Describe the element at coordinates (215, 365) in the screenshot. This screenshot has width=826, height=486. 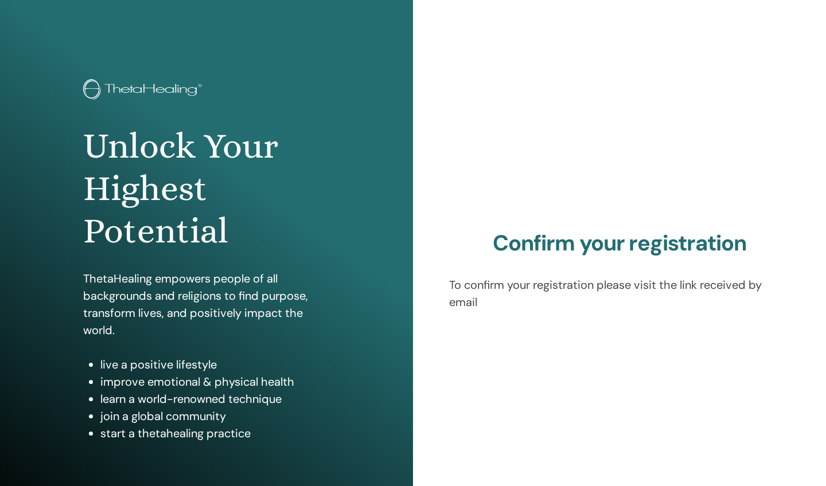
I see `li: live a positive lifestyle` at that location.